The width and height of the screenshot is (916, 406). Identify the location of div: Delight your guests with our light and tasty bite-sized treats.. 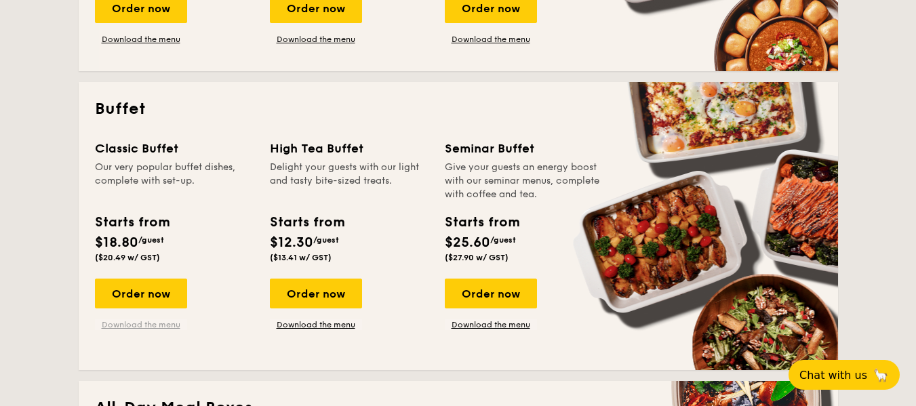
(349, 181).